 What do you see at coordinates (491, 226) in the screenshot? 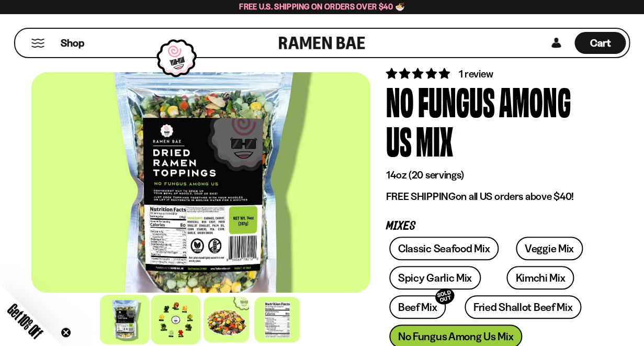
I see `p: Mixes` at bounding box center [491, 226].